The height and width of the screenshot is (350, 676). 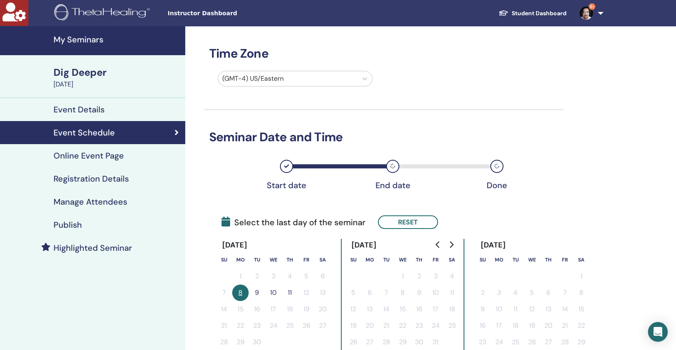 What do you see at coordinates (93, 248) in the screenshot?
I see `h4: Highlighted Seminar` at bounding box center [93, 248].